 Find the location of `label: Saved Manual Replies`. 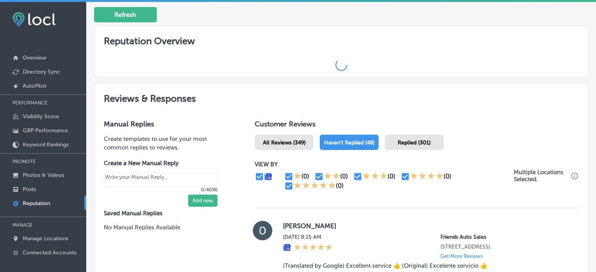

label: Saved Manual Replies is located at coordinates (167, 214).